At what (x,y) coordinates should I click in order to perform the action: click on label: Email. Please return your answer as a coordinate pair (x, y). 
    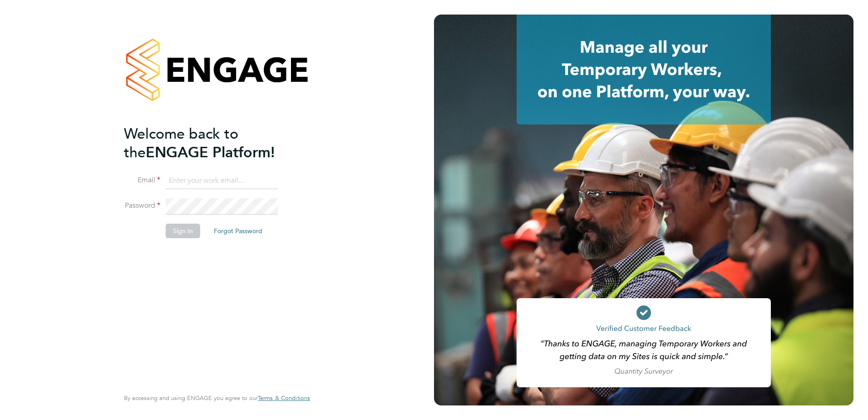
    Looking at the image, I should click on (142, 180).